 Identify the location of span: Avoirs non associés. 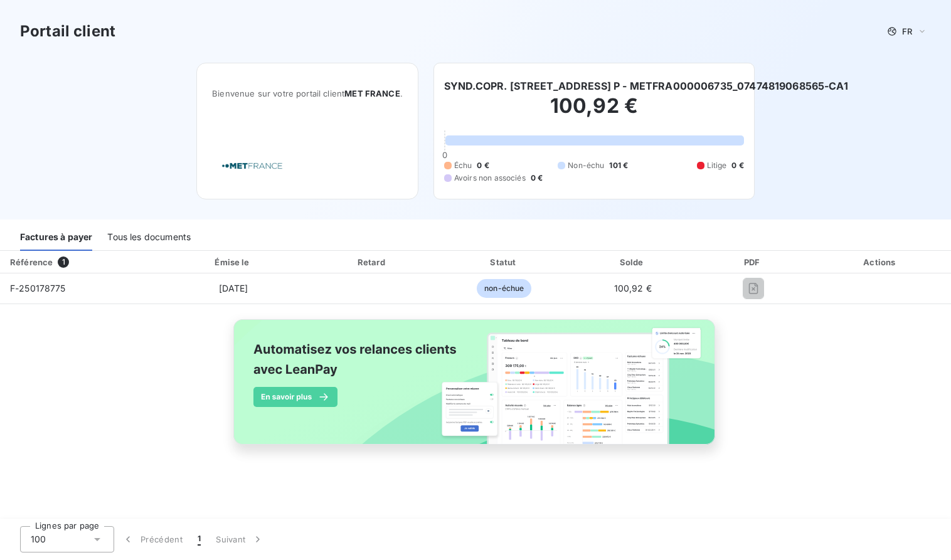
(490, 178).